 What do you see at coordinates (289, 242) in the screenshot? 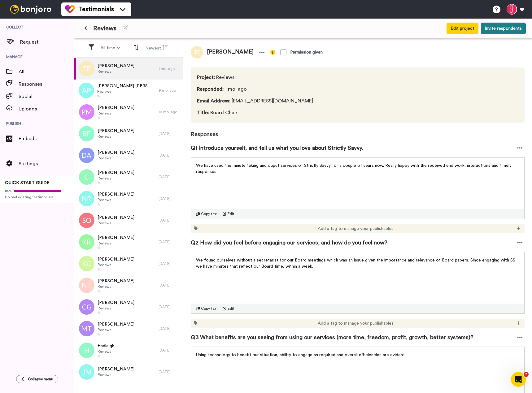
I see `span: Q2 How did you feel before engaging our services, and how do you feel now?` at bounding box center [289, 242].